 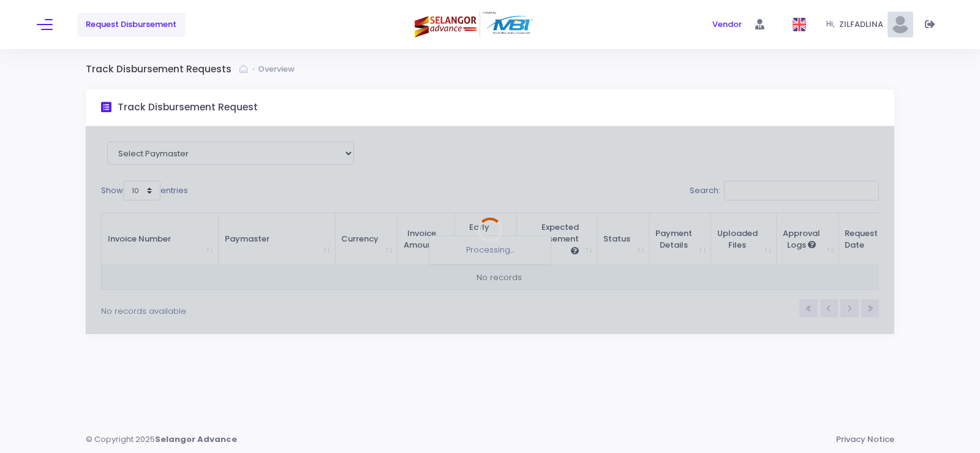 I want to click on a: Request Disbursement, so click(x=131, y=25).